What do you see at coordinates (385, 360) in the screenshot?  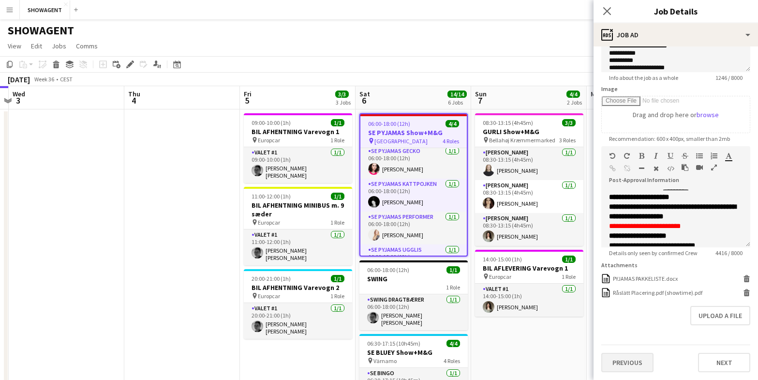 I see `span: Värnamo` at bounding box center [385, 360].